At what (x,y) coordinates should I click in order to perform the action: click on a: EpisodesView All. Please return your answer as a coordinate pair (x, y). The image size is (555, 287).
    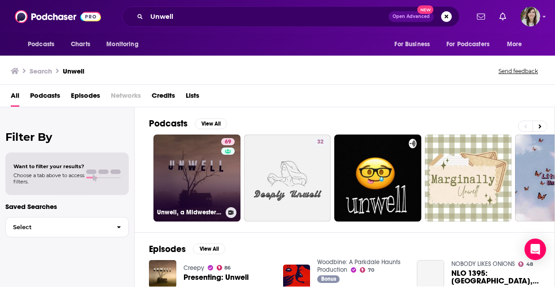
    Looking at the image, I should click on (187, 249).